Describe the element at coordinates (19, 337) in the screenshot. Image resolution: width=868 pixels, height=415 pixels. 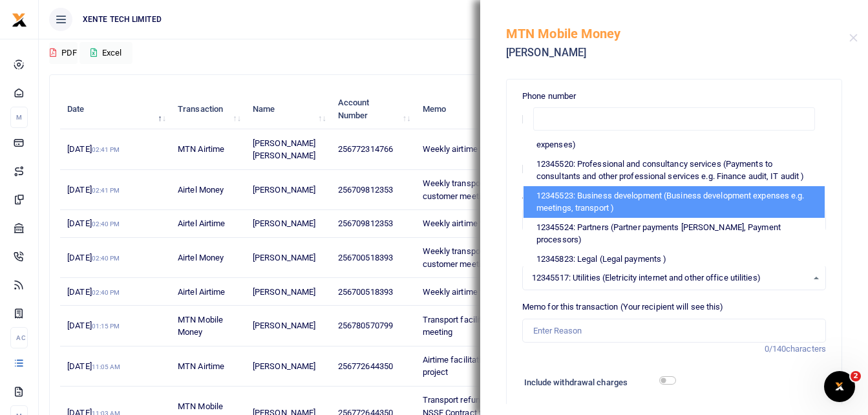
I see `li: Ac` at that location.